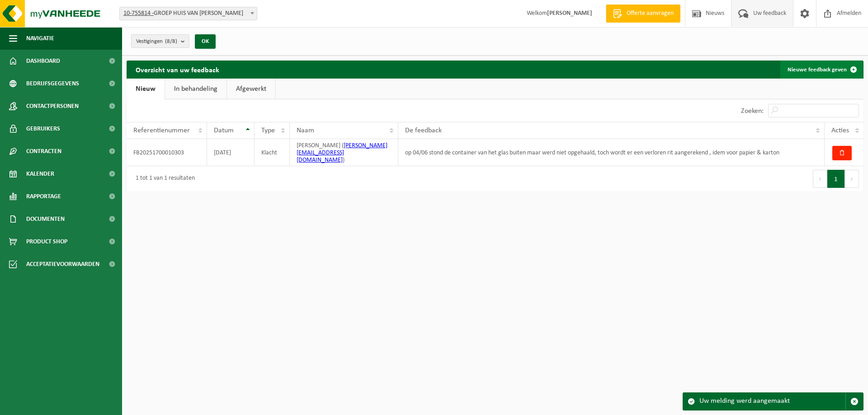 This screenshot has height=415, width=868. I want to click on span: Navigatie, so click(40, 38).